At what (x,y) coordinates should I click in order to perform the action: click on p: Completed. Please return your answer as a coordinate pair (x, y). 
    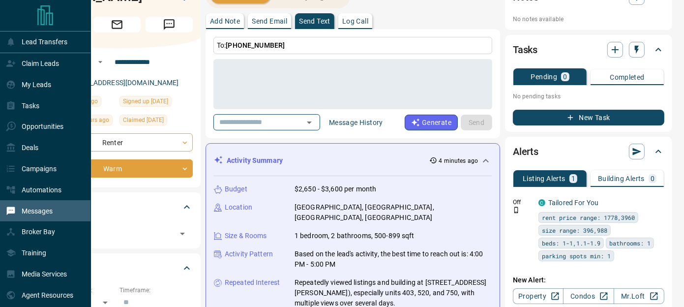
    Looking at the image, I should click on (627, 77).